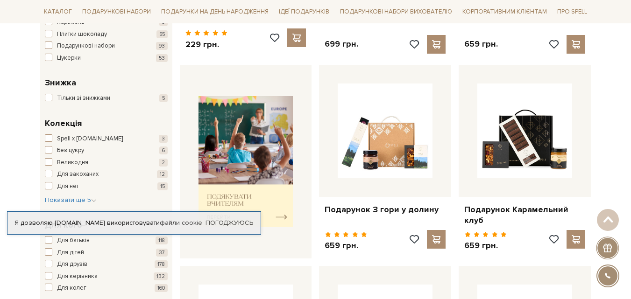  I want to click on a: Корпоративним клієнтам, so click(504, 12).